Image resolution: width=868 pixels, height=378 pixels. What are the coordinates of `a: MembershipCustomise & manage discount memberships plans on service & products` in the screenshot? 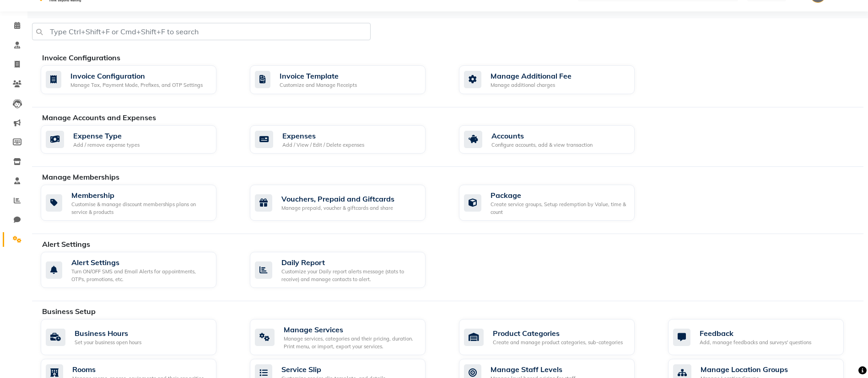 It's located at (138, 203).